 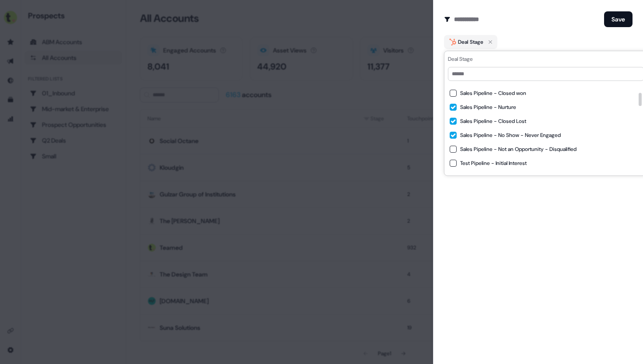 What do you see at coordinates (518, 149) in the screenshot?
I see `span: Sales Pipeline - Not an Opportunity - Disqualified` at bounding box center [518, 149].